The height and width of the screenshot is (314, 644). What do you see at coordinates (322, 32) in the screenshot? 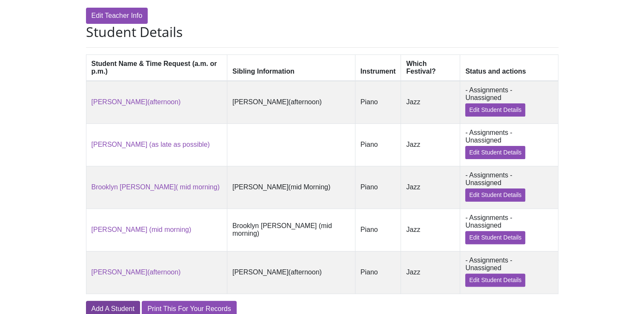
I see `h2: Student Details` at bounding box center [322, 32].